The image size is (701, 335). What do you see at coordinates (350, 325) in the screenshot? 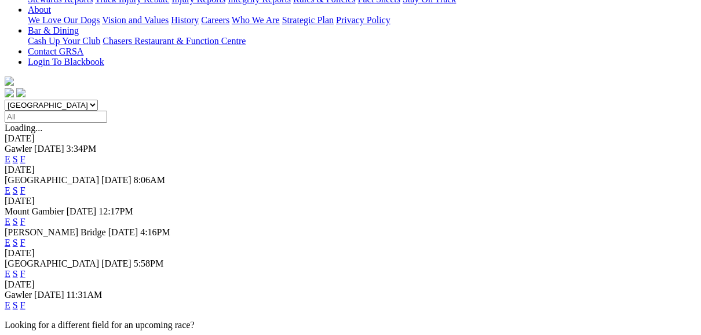
I see `p: Looking for a different field for an upcoming race?` at bounding box center [350, 325].